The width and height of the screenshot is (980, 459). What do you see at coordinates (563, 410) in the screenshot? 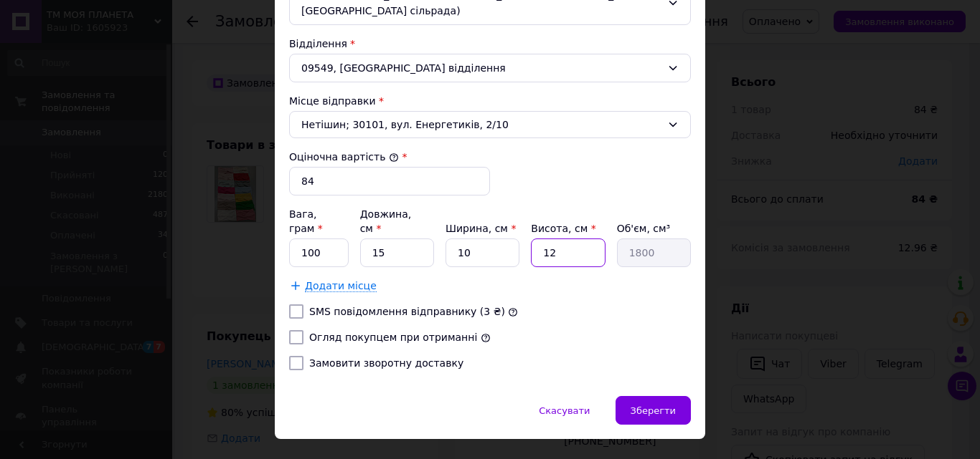
I see `span: Скасувати` at bounding box center [563, 410].